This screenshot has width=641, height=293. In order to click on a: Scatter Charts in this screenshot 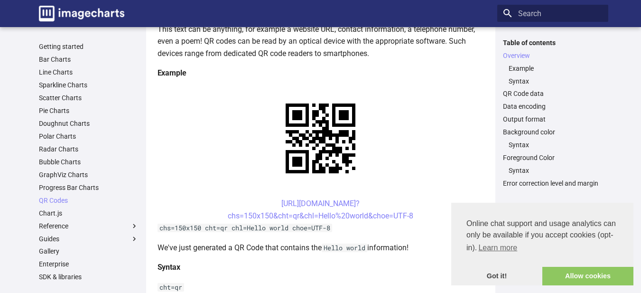, I will do `click(89, 98)`.